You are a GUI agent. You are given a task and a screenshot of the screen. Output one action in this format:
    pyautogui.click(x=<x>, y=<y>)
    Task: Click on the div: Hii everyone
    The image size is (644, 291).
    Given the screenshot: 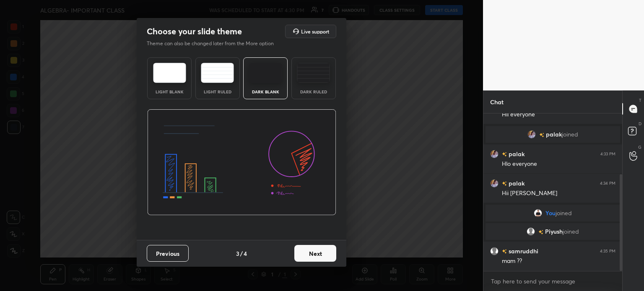 What is the action you would take?
    pyautogui.click(x=559, y=115)
    